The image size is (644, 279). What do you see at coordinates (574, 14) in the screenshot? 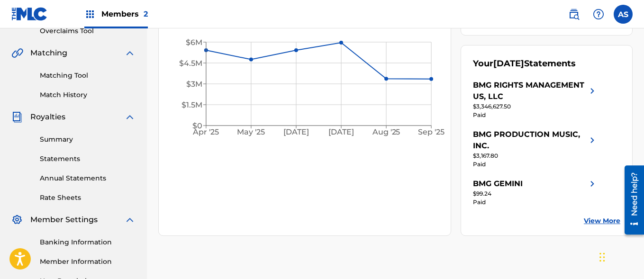
I see `img: search` at bounding box center [574, 14].